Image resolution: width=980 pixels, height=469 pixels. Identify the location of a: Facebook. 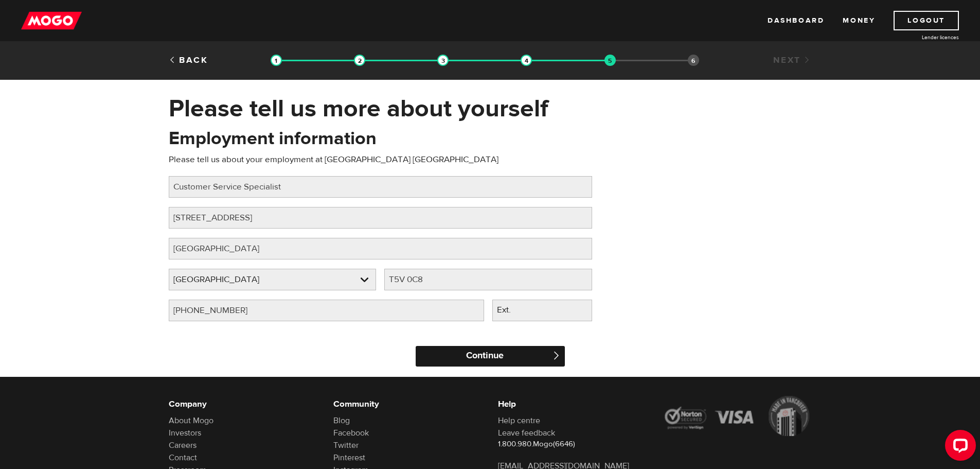
(351, 432).